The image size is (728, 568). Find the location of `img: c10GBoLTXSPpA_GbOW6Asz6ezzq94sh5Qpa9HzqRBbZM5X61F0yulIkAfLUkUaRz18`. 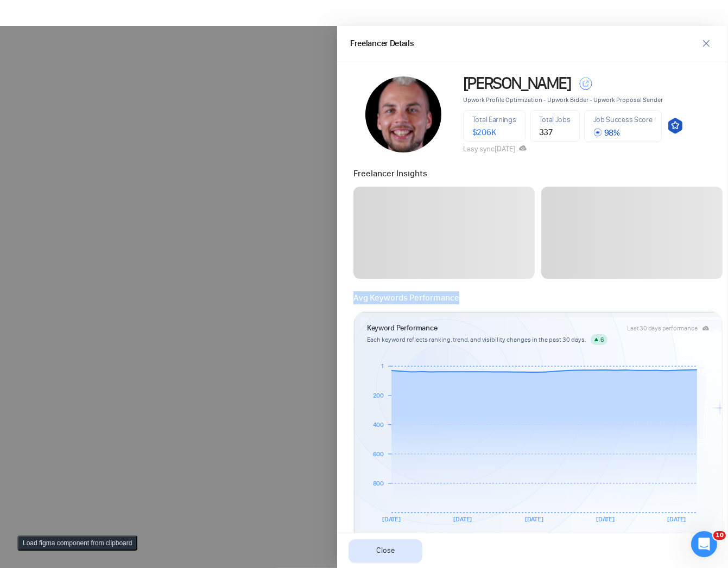

img: c10GBoLTXSPpA_GbOW6Asz6ezzq94sh5Qpa9HzqRBbZM5X61F0yulIkAfLUkUaRz18 is located at coordinates (403, 115).